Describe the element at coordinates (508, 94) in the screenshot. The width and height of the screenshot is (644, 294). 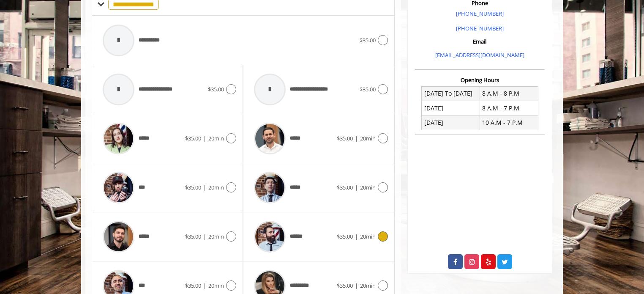
I see `td: 8 A.M - 8 P.M` at that location.